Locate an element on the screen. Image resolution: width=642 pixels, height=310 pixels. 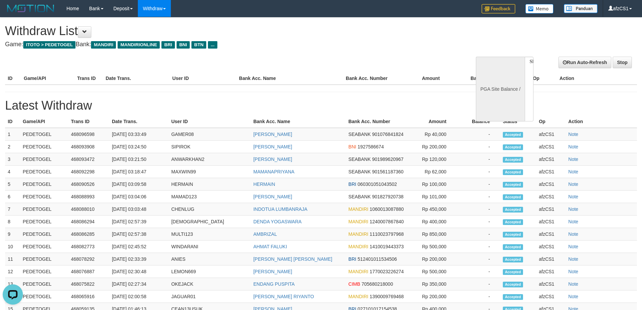
a: ENDANG PUSPITA is located at coordinates (274, 284).